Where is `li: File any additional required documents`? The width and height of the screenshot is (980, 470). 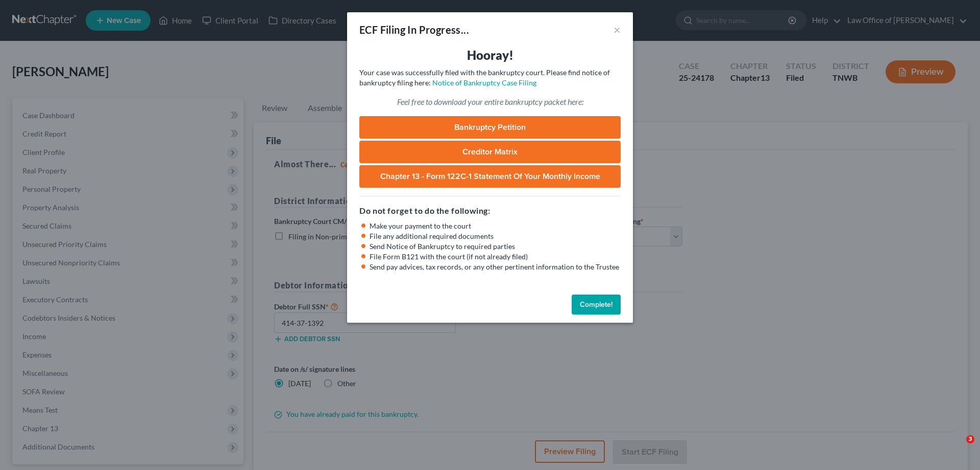 li: File any additional required documents is located at coordinates (495, 236).